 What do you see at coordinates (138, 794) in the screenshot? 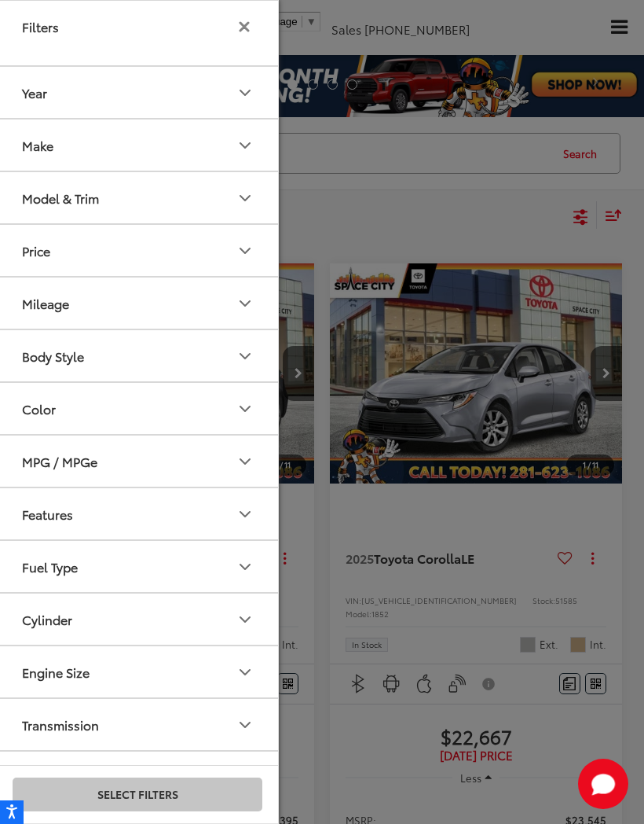
I see `button: Select Filters` at bounding box center [138, 794].